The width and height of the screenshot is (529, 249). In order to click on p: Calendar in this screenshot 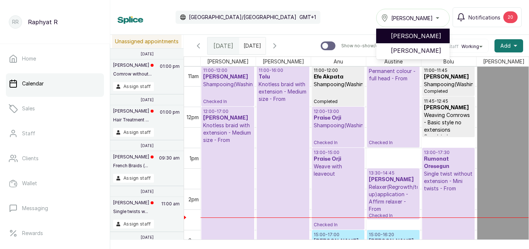, I will do `click(33, 84)`.